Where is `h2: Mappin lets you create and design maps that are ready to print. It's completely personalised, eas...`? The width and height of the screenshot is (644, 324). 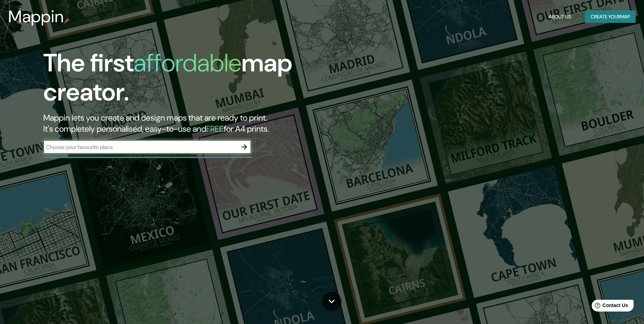
h2: Mappin lets you create and design maps that are ready to print. It's completely personalised, eas... is located at coordinates (205, 123).